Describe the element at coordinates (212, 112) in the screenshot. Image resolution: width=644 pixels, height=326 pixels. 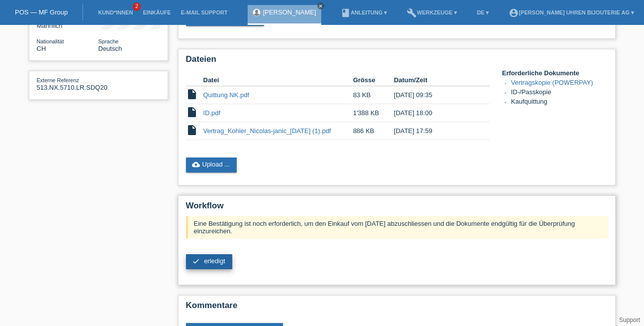
I see `a: ID.pdf` at that location.